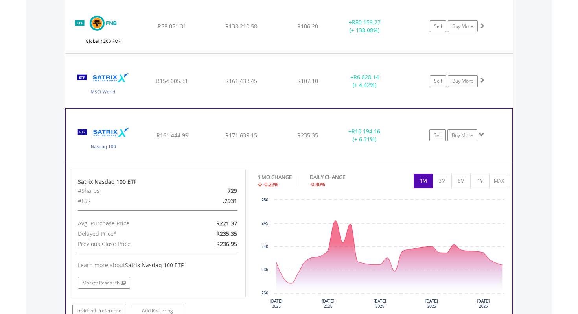 This screenshot has height=314, width=578. Describe the element at coordinates (264, 223) in the screenshot. I see `text: 245` at that location.